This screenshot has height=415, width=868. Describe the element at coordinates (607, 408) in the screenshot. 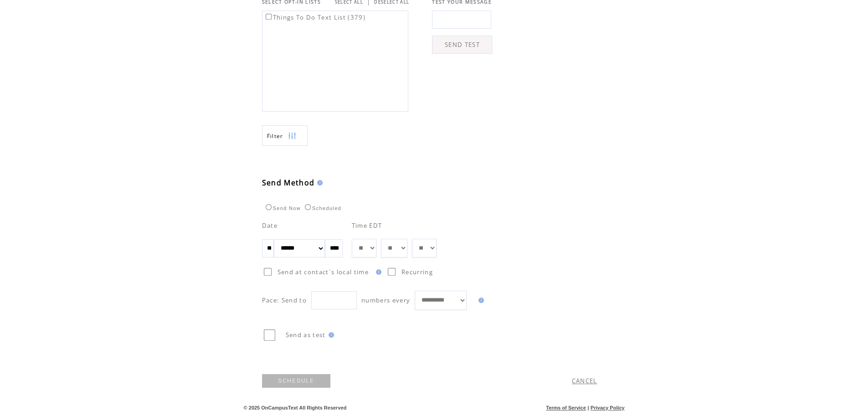

I see `a: Privacy Policy` at that location.